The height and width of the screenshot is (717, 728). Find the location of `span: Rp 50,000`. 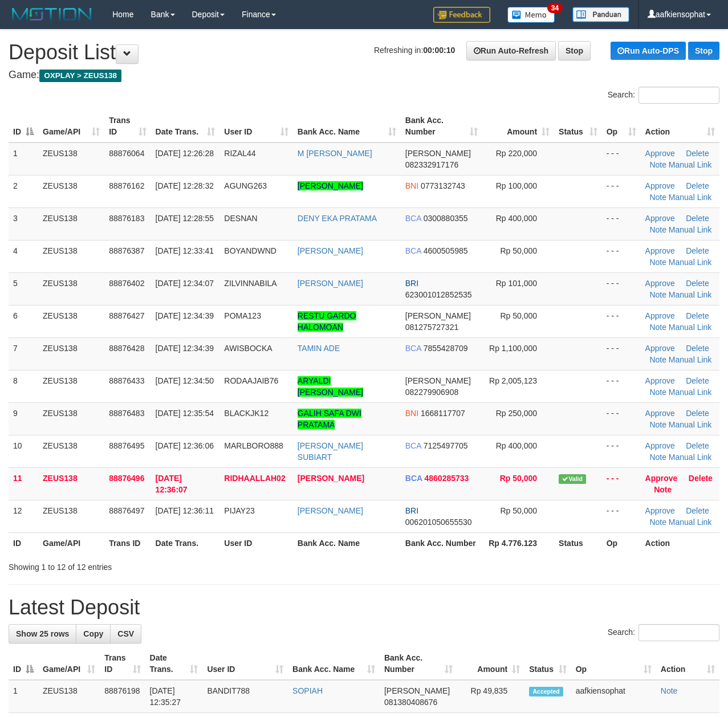

span: Rp 50,000 is located at coordinates (518, 316).